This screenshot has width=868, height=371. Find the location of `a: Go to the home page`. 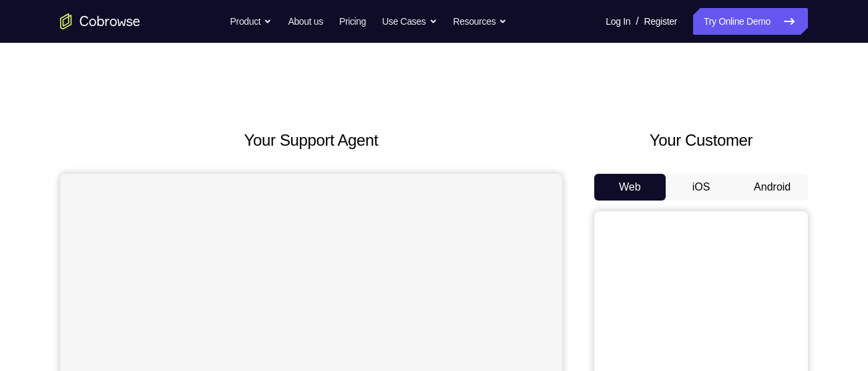

a: Go to the home page is located at coordinates (100, 22).